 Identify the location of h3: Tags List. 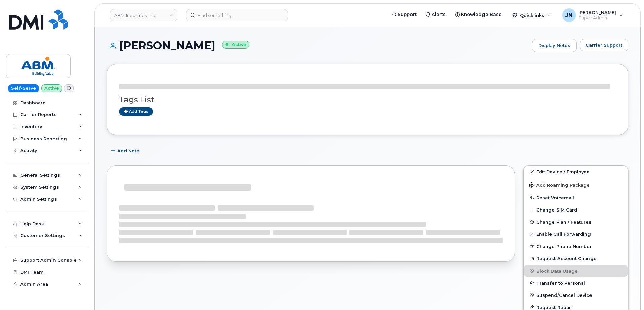
(367, 99).